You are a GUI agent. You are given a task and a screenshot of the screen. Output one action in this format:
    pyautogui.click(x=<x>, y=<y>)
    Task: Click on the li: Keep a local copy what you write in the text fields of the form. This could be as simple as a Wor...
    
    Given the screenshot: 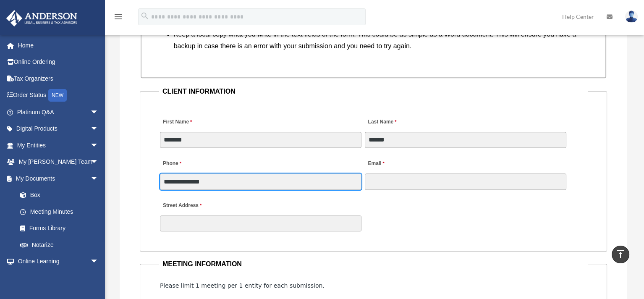 What is the action you would take?
    pyautogui.click(x=377, y=41)
    